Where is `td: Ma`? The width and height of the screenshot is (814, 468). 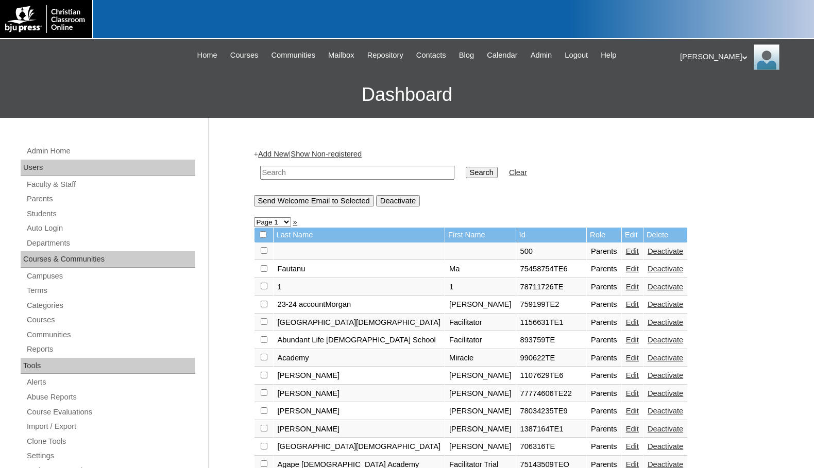
td: Ma is located at coordinates (480, 269).